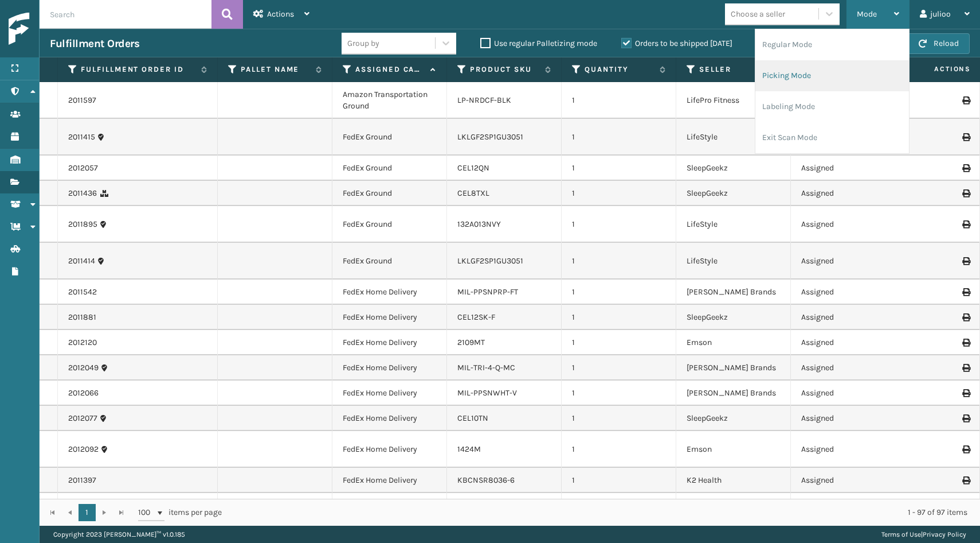  I want to click on a: 2012120, so click(82, 342).